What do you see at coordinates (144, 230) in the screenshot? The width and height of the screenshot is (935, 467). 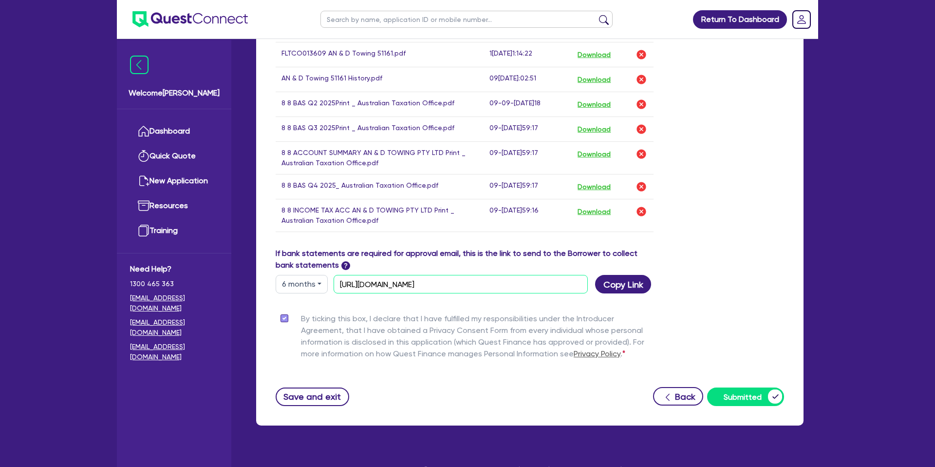 I see `img: training` at bounding box center [144, 230].